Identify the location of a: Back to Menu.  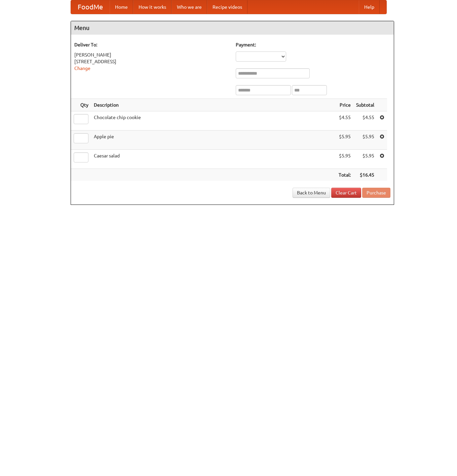
(311, 193).